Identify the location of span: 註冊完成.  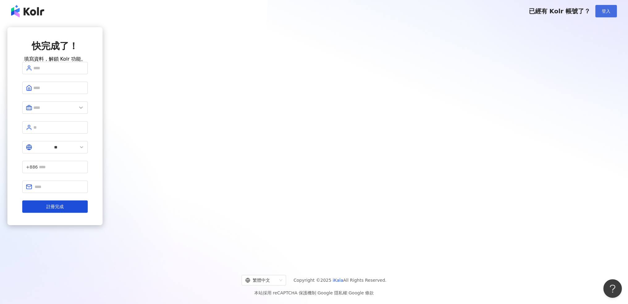
(55, 206).